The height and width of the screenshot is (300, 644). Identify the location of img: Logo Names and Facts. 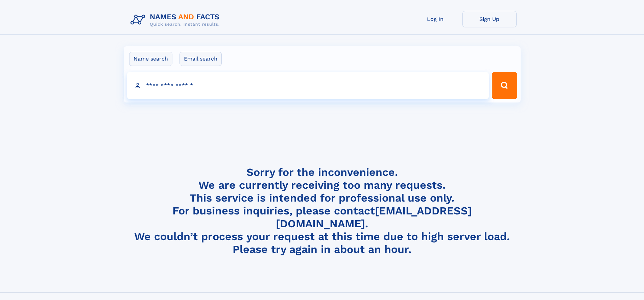
(177, 20).